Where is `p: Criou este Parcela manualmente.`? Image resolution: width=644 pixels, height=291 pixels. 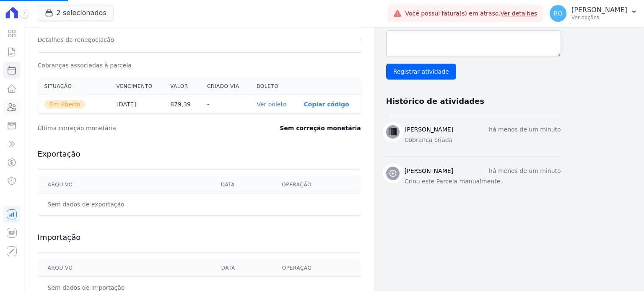
p: Criou este Parcela manualmente. is located at coordinates (483, 181).